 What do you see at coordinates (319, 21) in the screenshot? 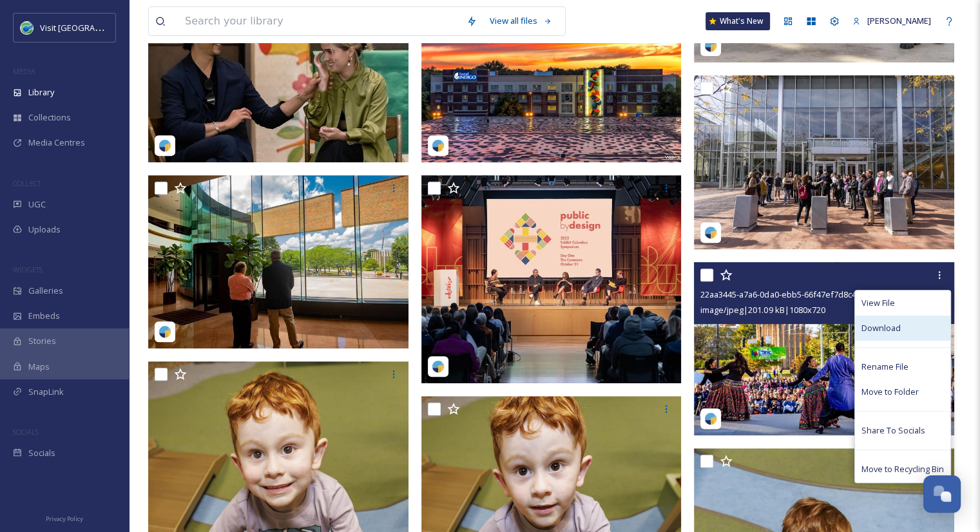
I see `input: Search your library` at bounding box center [319, 21].